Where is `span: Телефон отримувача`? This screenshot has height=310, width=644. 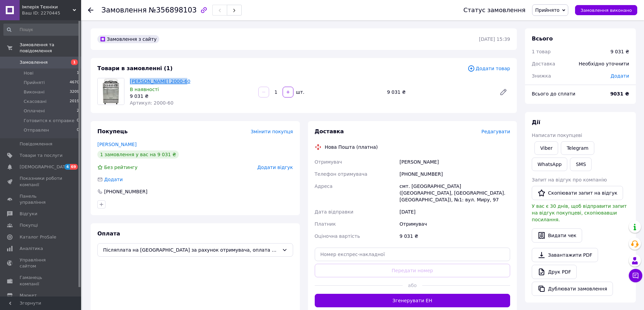
span: Телефон отримувача is located at coordinates (341, 174).